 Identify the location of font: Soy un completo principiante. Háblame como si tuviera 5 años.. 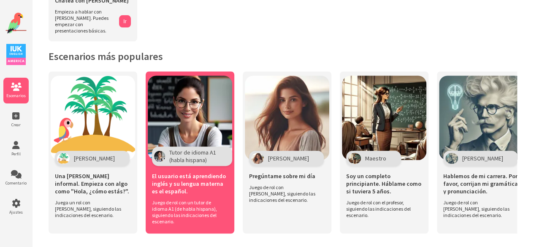
(384, 184).